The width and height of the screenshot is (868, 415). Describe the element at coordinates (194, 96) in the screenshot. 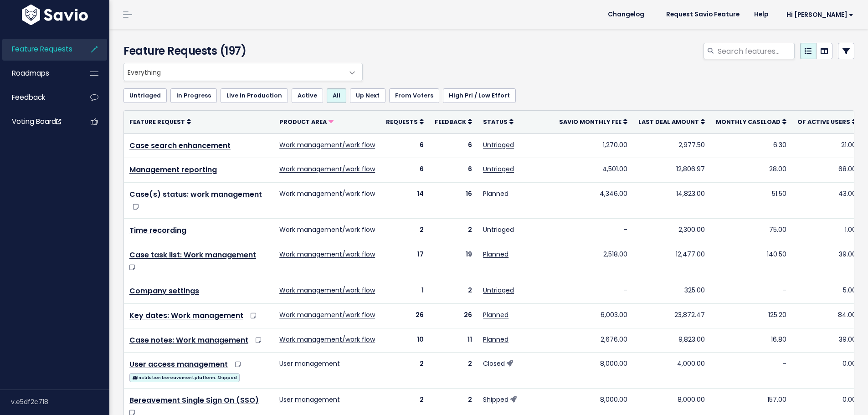

I see `a: In Progress` at that location.